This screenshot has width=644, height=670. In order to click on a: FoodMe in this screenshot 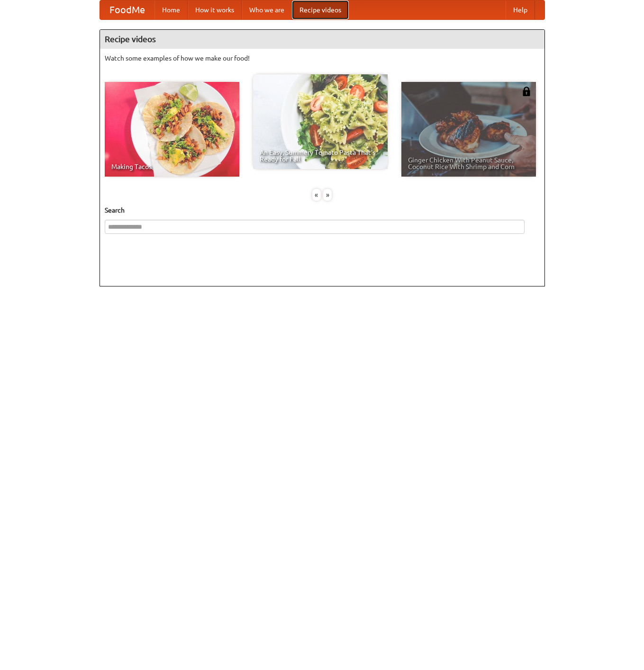, I will do `click(127, 10)`.